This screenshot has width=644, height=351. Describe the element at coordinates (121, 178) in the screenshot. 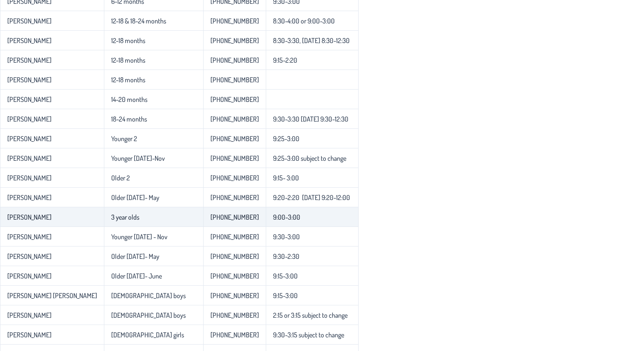

I see `p-celleditor: Older 2` at that location.